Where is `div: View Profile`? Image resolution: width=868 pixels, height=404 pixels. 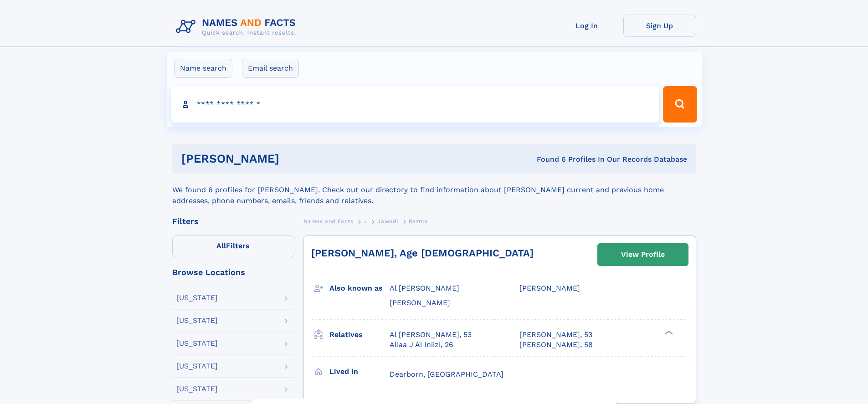
div: View Profile is located at coordinates (643, 255).